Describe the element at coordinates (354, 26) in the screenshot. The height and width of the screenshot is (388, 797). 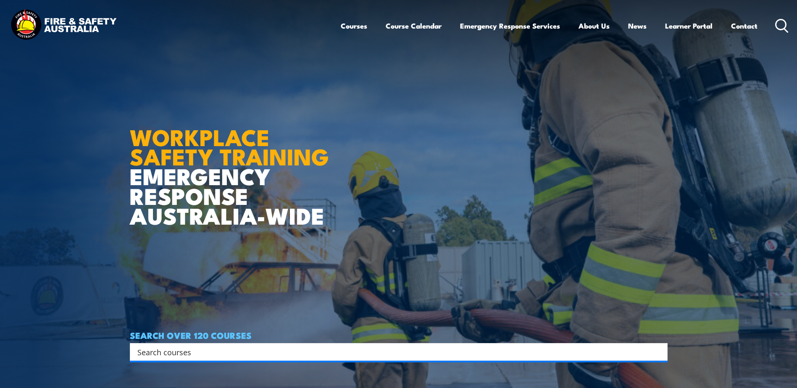
I see `a: Courses` at that location.